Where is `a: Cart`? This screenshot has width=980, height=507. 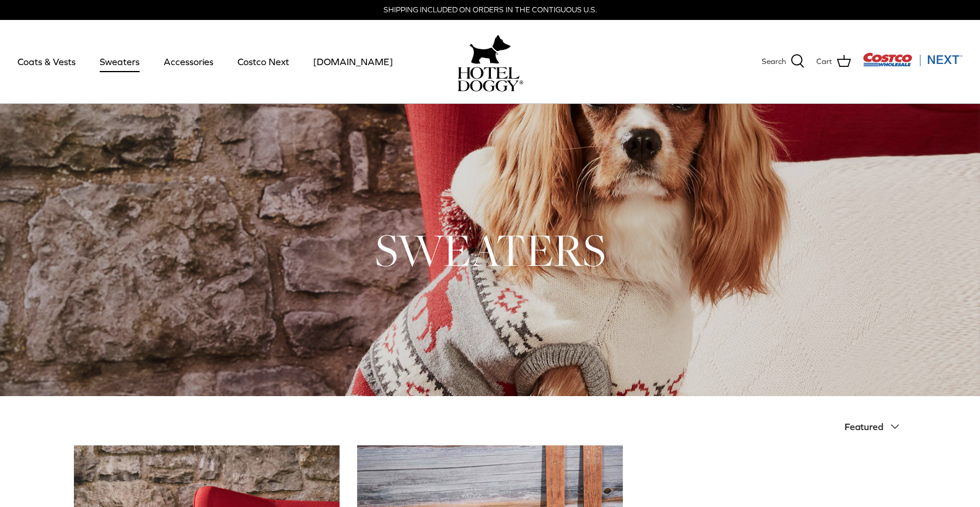 a: Cart is located at coordinates (834, 61).